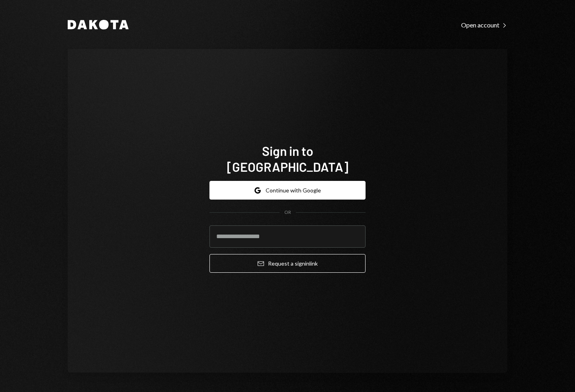 This screenshot has height=392, width=575. What do you see at coordinates (484, 25) in the screenshot?
I see `div: Open account` at bounding box center [484, 25].